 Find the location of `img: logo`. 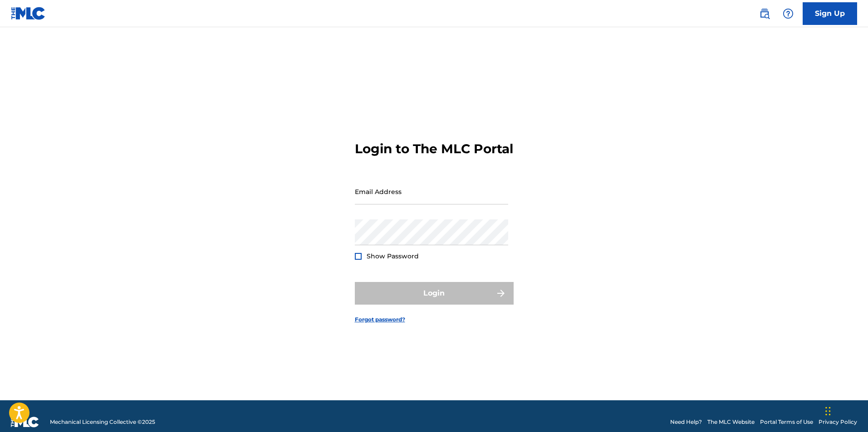

img: logo is located at coordinates (25, 422).